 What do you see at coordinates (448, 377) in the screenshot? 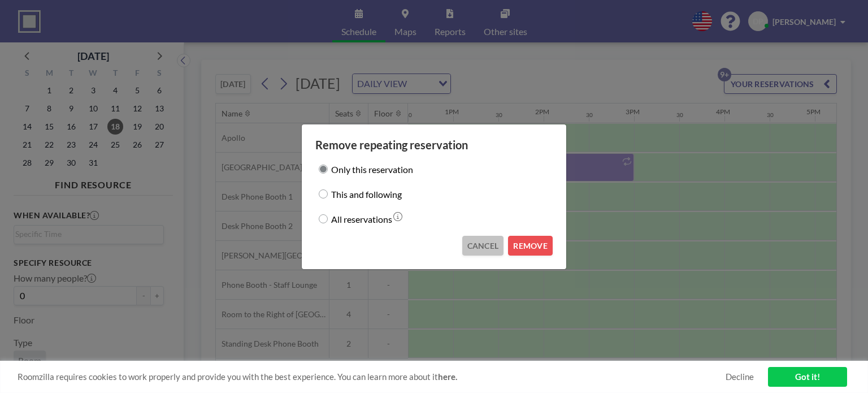
I see `a: here.` at bounding box center [448, 377].